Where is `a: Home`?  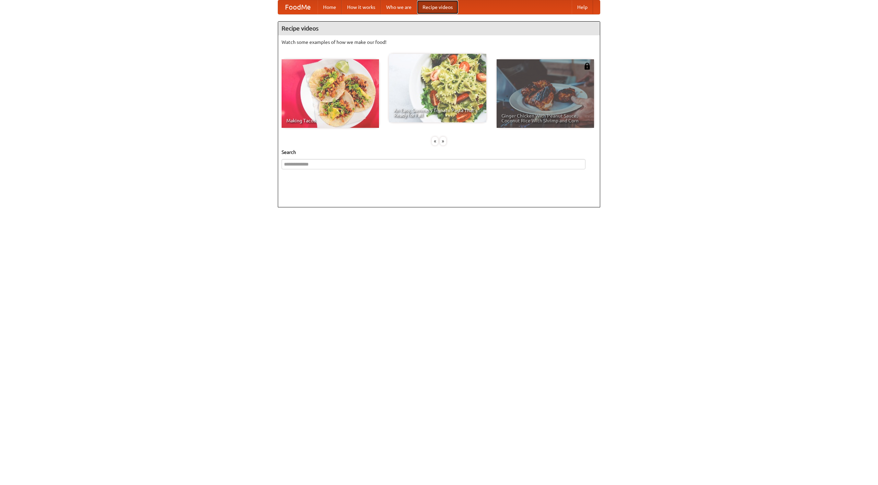
a: Home is located at coordinates (329, 7).